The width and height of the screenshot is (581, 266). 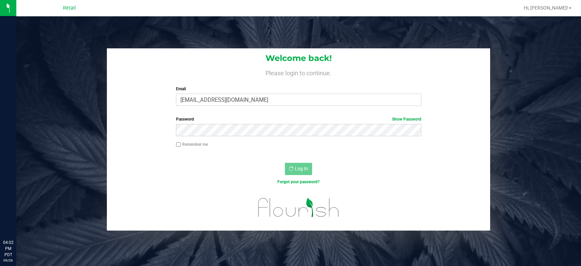 What do you see at coordinates (298, 89) in the screenshot?
I see `label: Email` at bounding box center [298, 89].